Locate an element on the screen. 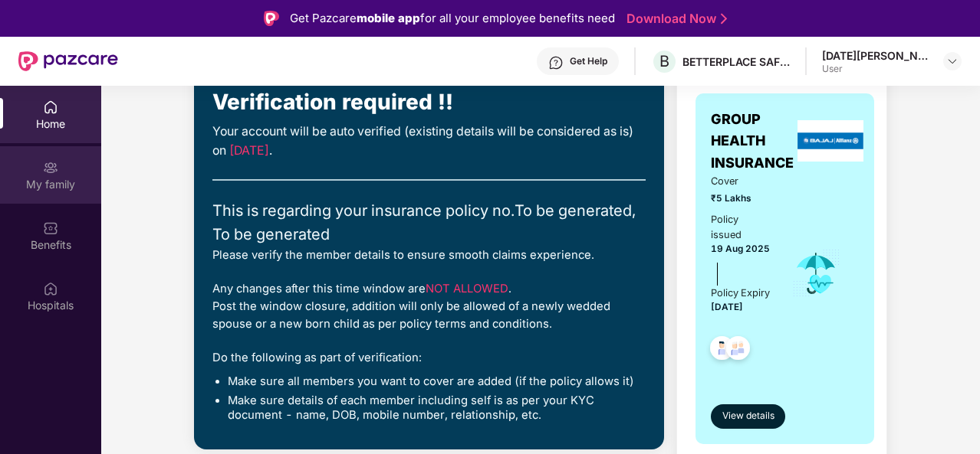  img: svg+xml;base64,PHN2ZyB3aWR0aD0iMjAiIGhlaWdodD0iMjAiIHZpZXdCb3g9IjAgMCAyMCAyMCIgZmlsbD0ibm9uZSIgeG... is located at coordinates (51, 168).